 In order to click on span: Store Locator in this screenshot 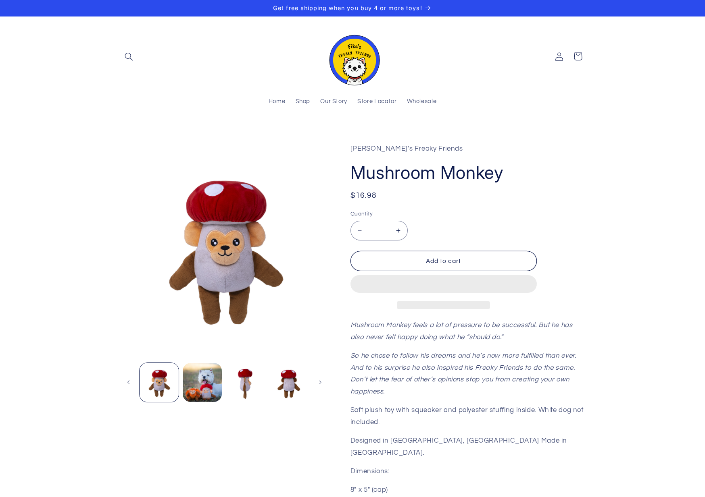, I will do `click(377, 102)`.